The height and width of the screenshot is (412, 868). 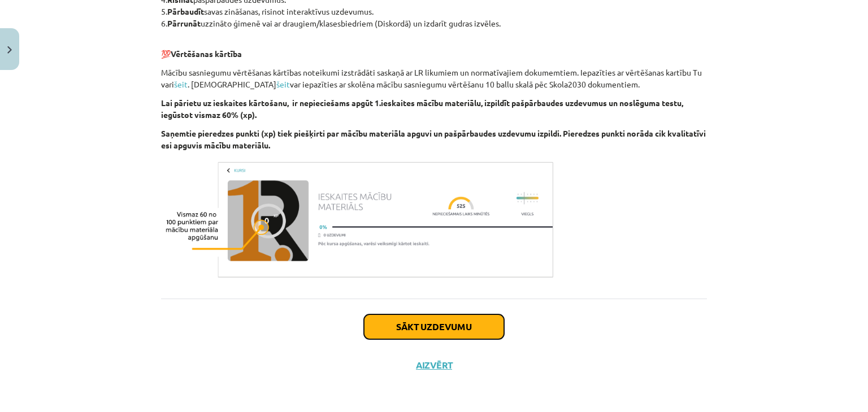 What do you see at coordinates (423, 108) in the screenshot?
I see `b: Lai pārietu uz ieskaites kārtošanu, ir nepieciešams apgūt 1.ieskaites mācību materiālu, izpildīt ...` at bounding box center [423, 108].